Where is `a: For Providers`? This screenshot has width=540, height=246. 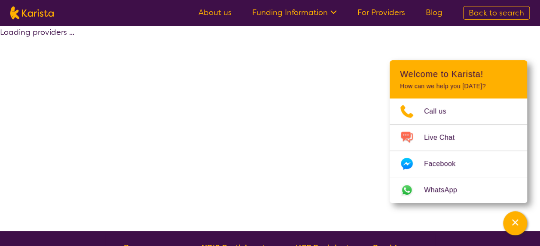 a: For Providers is located at coordinates (381, 12).